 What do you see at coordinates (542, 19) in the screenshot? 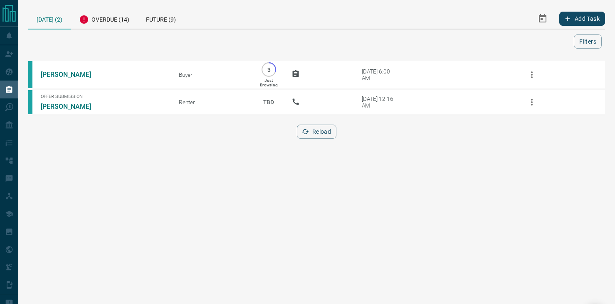
I see `button: Select Date Range` at bounding box center [542, 19].